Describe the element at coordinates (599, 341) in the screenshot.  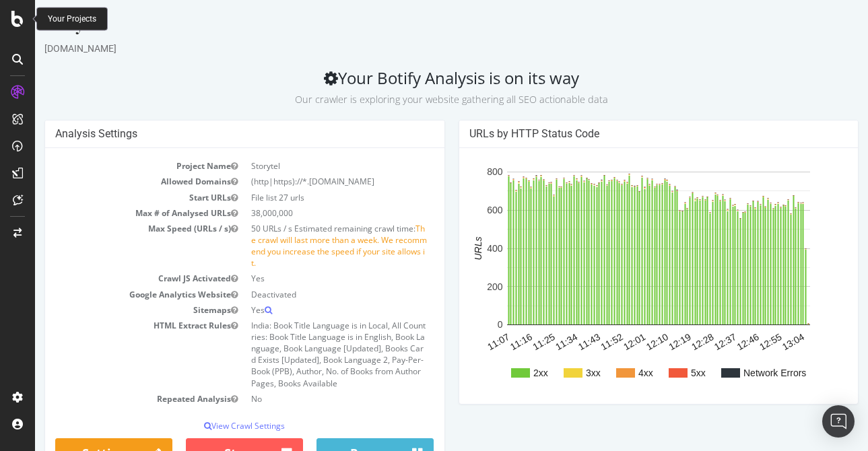
I see `text: 12:01` at that location.